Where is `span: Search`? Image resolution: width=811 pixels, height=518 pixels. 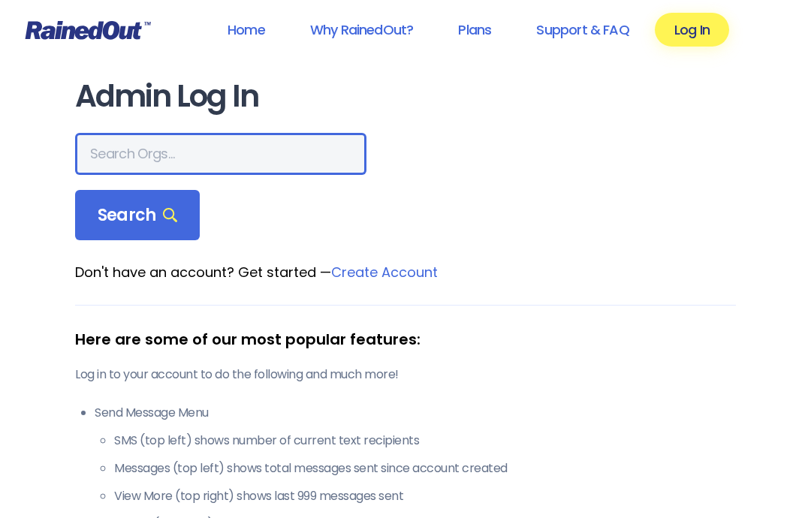
span: Search is located at coordinates (137, 216).